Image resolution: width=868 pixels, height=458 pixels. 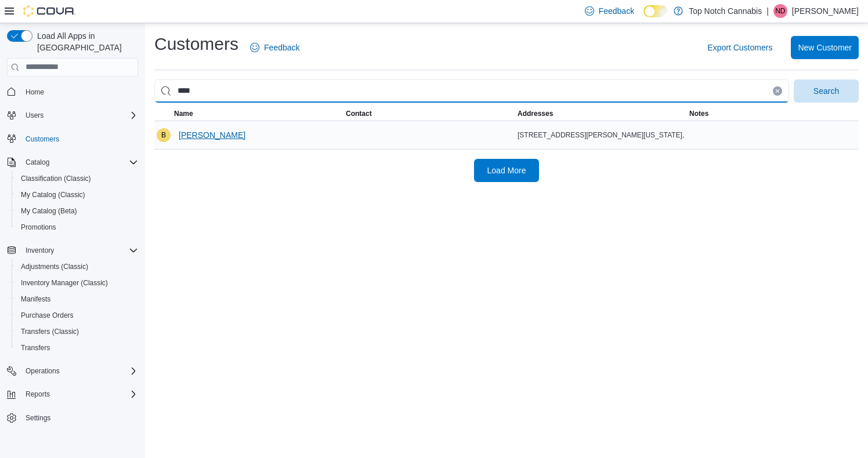 I want to click on span: Dark Mode, so click(x=644, y=18).